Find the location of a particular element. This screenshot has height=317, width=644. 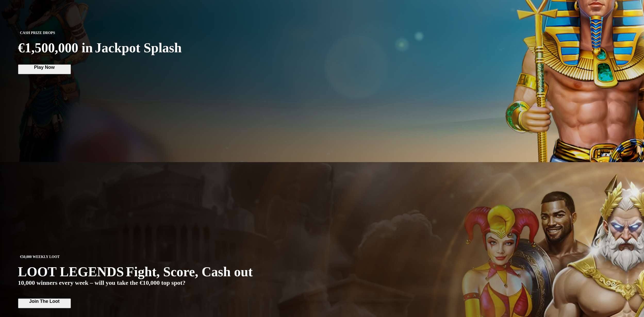

span: CASH PRIZE DROPS is located at coordinates (38, 33).